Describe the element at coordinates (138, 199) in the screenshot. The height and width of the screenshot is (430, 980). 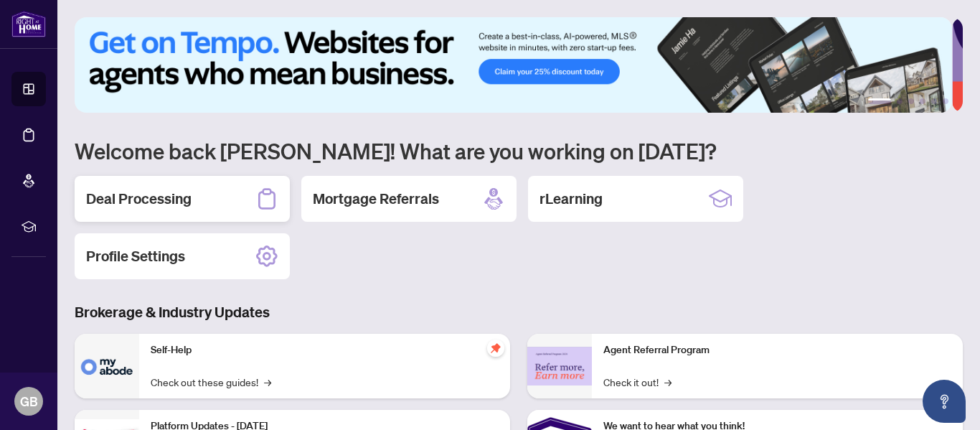
I see `h2: Deal Processing` at that location.